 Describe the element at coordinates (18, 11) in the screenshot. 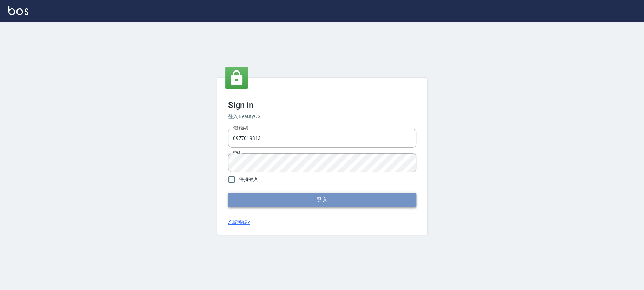

I see `img: Logo` at that location.